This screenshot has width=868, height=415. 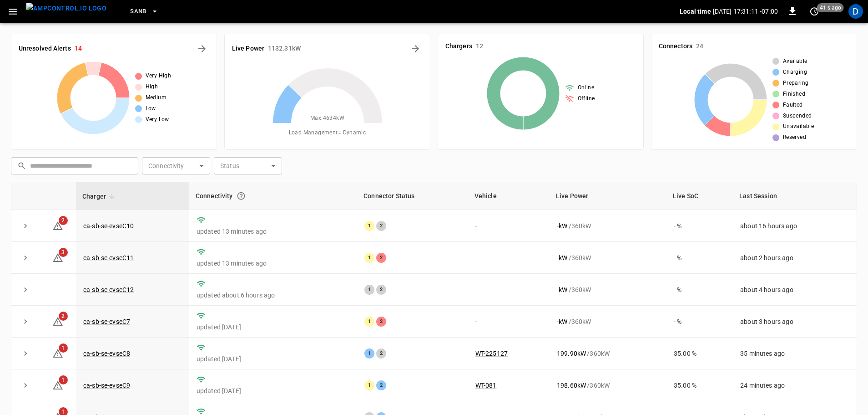 What do you see at coordinates (108, 289) in the screenshot?
I see `a: ca-sb-se-evseC12` at bounding box center [108, 289].